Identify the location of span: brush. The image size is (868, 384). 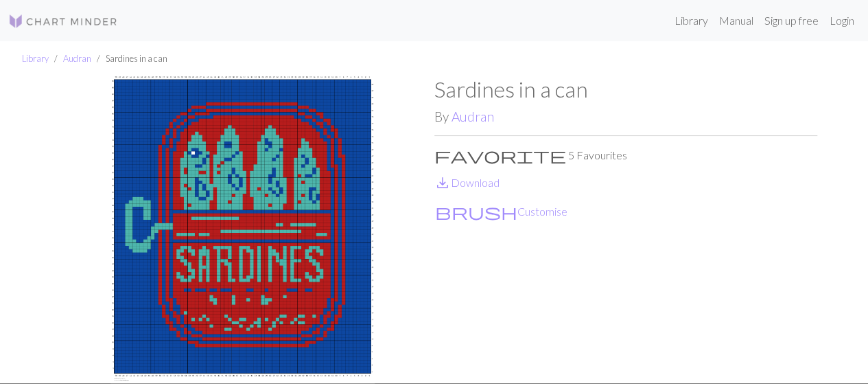
(476, 212).